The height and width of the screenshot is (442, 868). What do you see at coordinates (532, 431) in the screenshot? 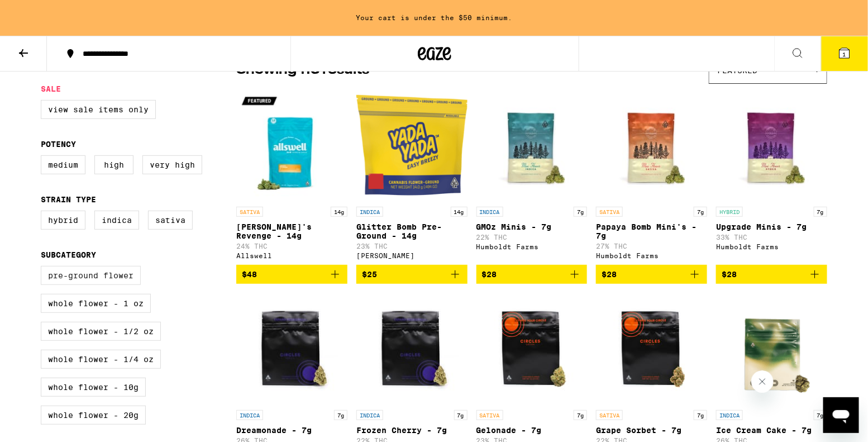
I see `p: Gelonade - 7g` at bounding box center [532, 431].